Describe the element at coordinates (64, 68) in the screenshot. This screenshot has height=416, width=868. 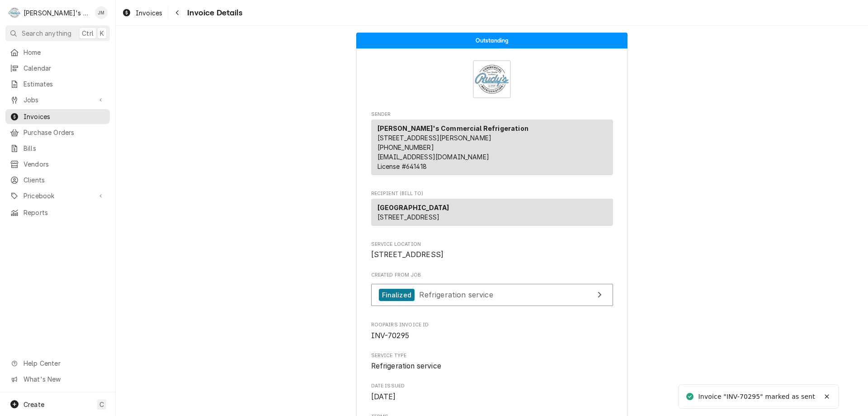
I see `span: Calendar` at that location.